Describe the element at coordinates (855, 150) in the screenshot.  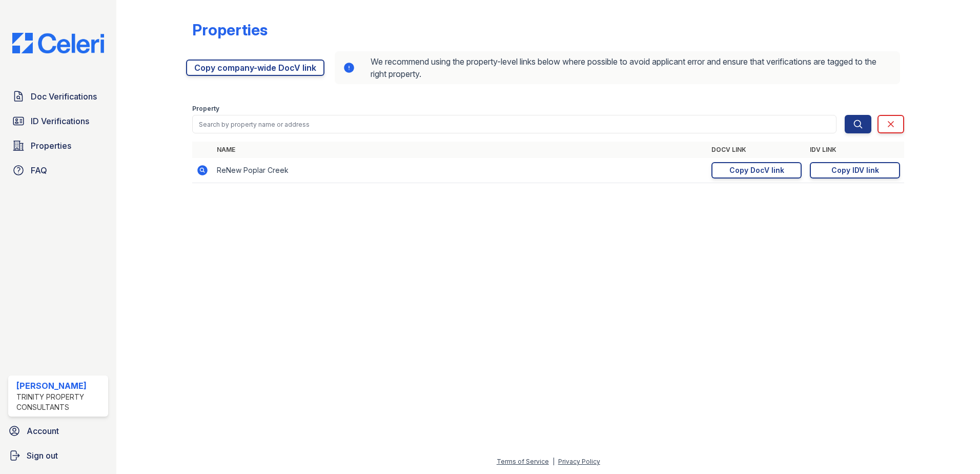
I see `th: IDV Link` at that location.